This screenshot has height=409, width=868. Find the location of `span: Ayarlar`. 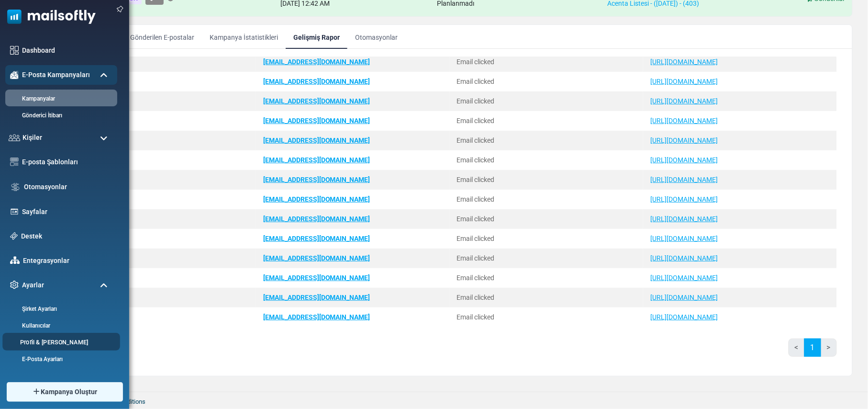

span: Ayarlar is located at coordinates (33, 285).